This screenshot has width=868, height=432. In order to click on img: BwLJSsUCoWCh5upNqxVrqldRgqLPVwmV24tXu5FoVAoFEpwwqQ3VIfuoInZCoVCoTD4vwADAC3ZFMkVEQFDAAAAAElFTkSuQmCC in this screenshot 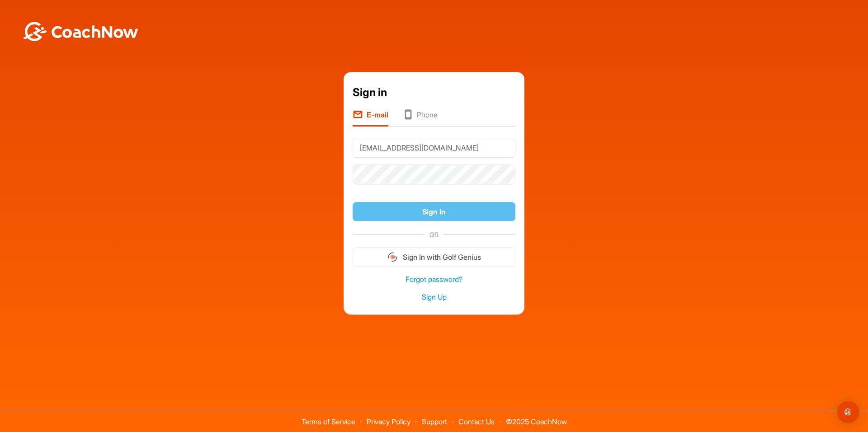, I will do `click(80, 31)`.